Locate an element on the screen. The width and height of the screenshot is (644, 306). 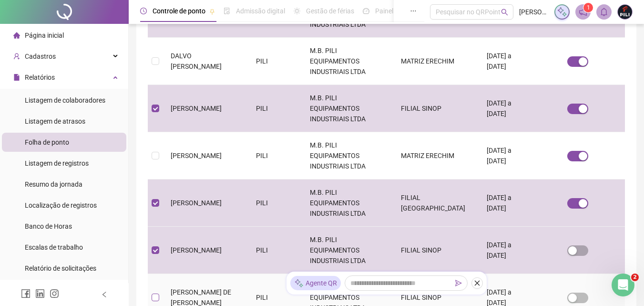
span: clock-circle is located at coordinates (143, 11).